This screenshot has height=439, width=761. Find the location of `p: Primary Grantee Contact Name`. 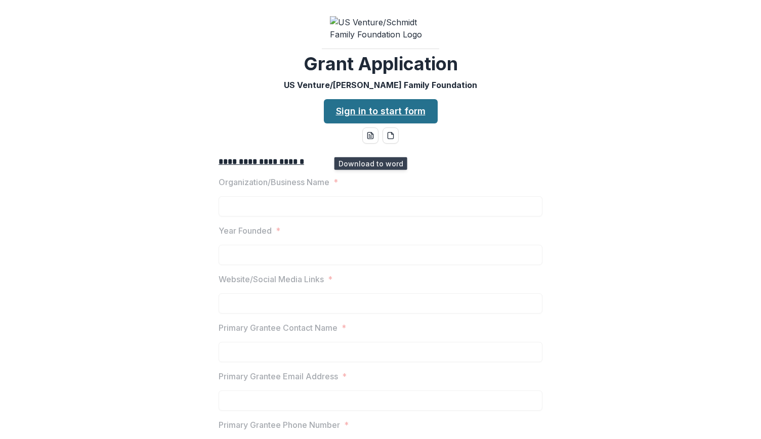

p: Primary Grantee Contact Name is located at coordinates (278, 328).